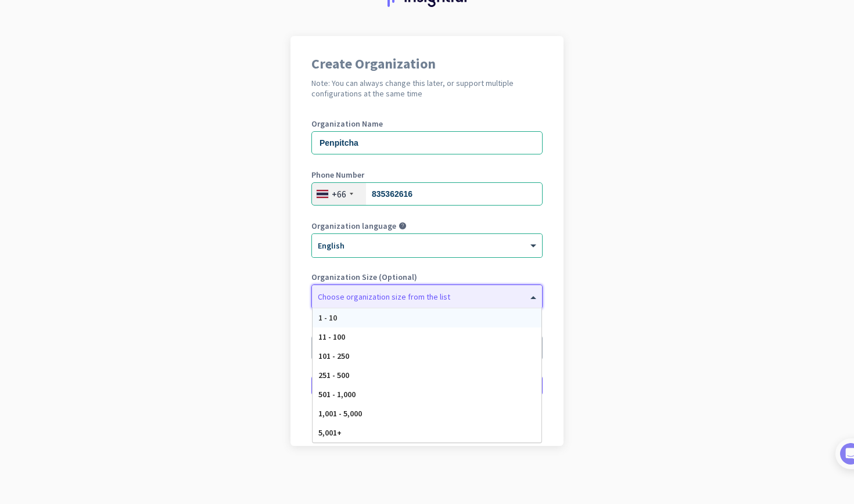 The image size is (854, 504). Describe the element at coordinates (337, 394) in the screenshot. I see `span: 501 - 1,000` at that location.